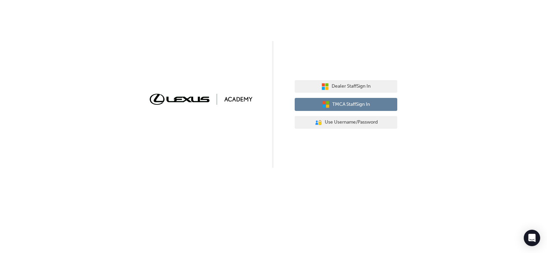  I want to click on span: Dealer Staff Sign In, so click(351, 86).